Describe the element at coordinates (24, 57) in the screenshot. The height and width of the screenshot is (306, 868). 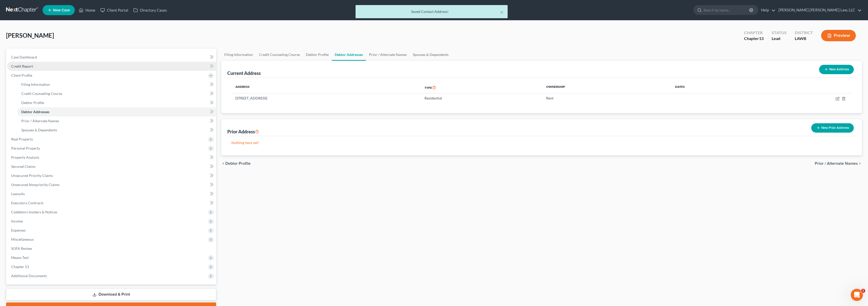
I see `span: Case Dashboard` at that location.